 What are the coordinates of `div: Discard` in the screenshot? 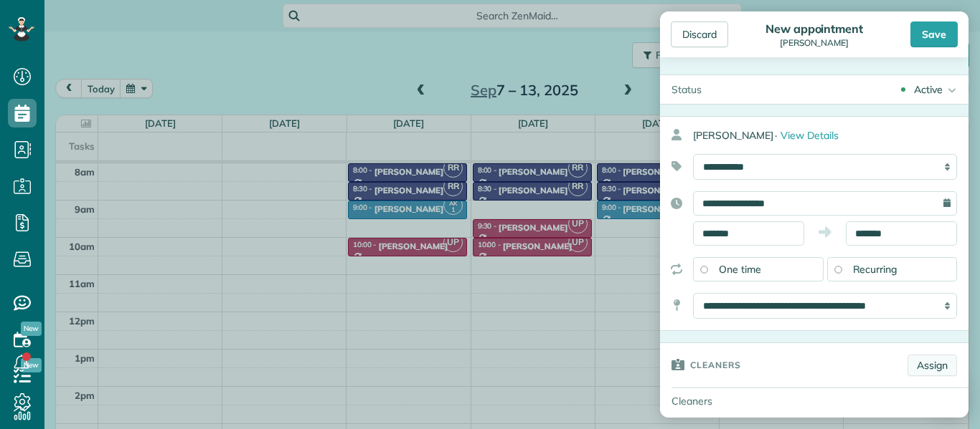 It's located at (699, 34).